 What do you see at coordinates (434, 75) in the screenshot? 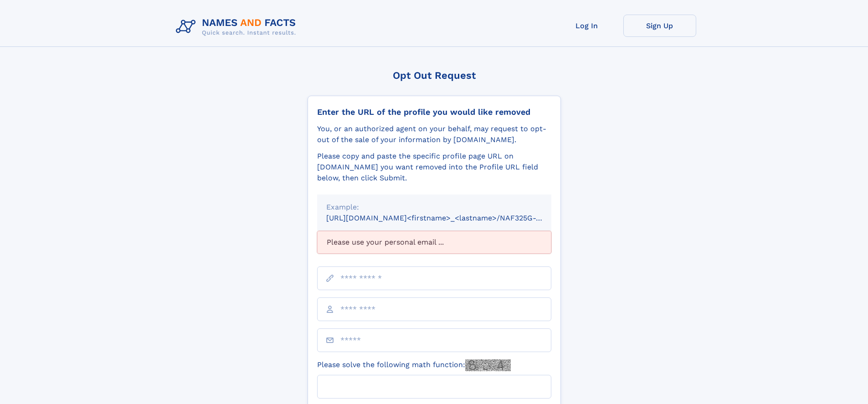
I see `div: Opt Out Request` at bounding box center [434, 75].